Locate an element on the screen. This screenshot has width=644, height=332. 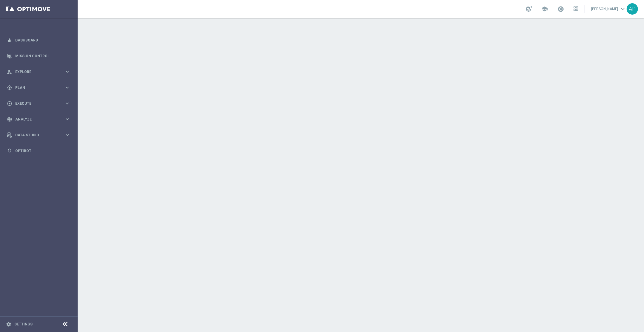
div: play_circle_outline Execute keyboard_arrow_right is located at coordinates (38, 104).